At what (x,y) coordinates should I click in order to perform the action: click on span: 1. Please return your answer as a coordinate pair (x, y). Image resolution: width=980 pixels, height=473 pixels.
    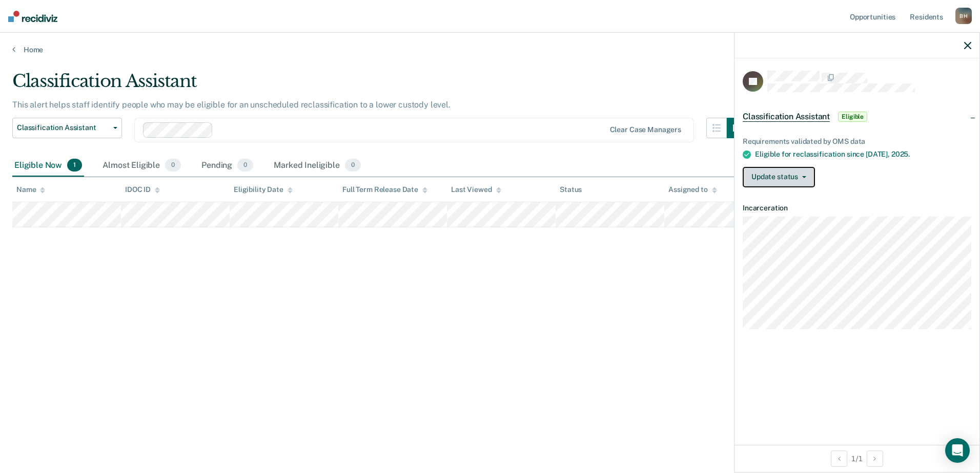
    Looking at the image, I should click on (74, 166).